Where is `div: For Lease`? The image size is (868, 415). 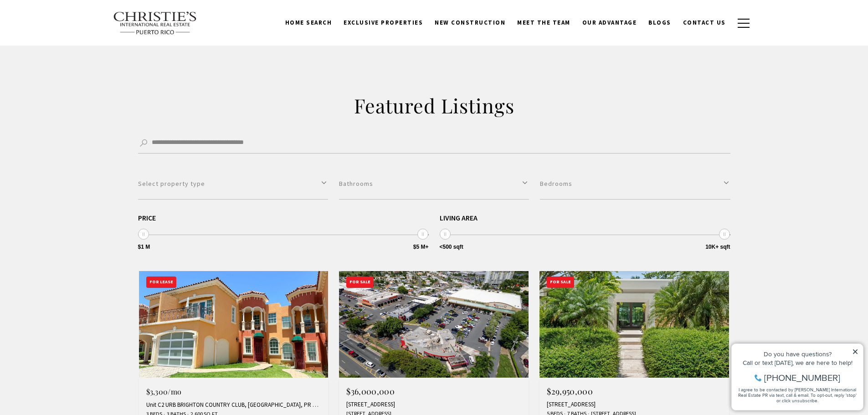
div: For Lease is located at coordinates (161, 282).